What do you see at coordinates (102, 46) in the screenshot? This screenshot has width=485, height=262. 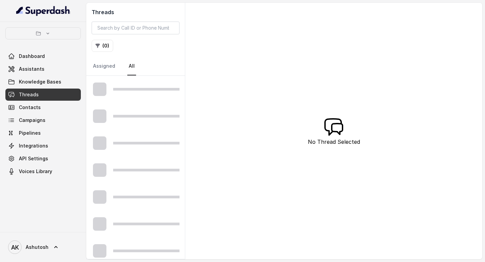 I see `button: (0)` at bounding box center [102, 46].